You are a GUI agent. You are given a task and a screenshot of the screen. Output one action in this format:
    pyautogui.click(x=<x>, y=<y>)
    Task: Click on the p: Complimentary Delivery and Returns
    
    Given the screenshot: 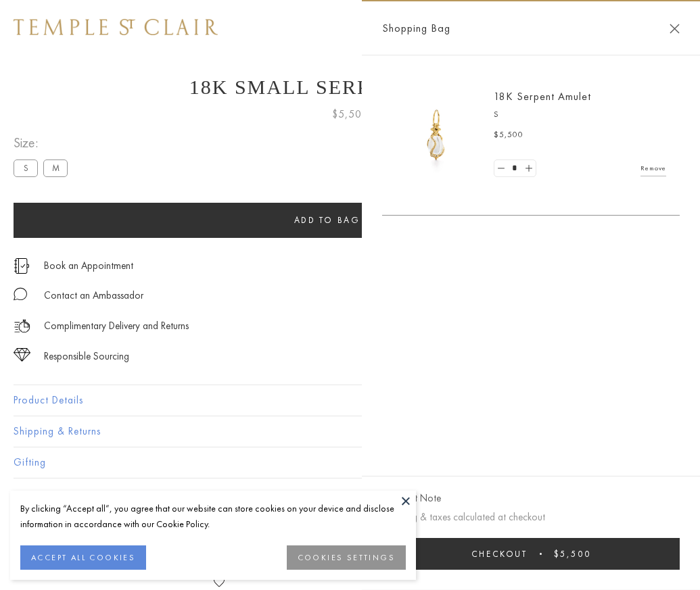 What is the action you would take?
    pyautogui.click(x=116, y=326)
    